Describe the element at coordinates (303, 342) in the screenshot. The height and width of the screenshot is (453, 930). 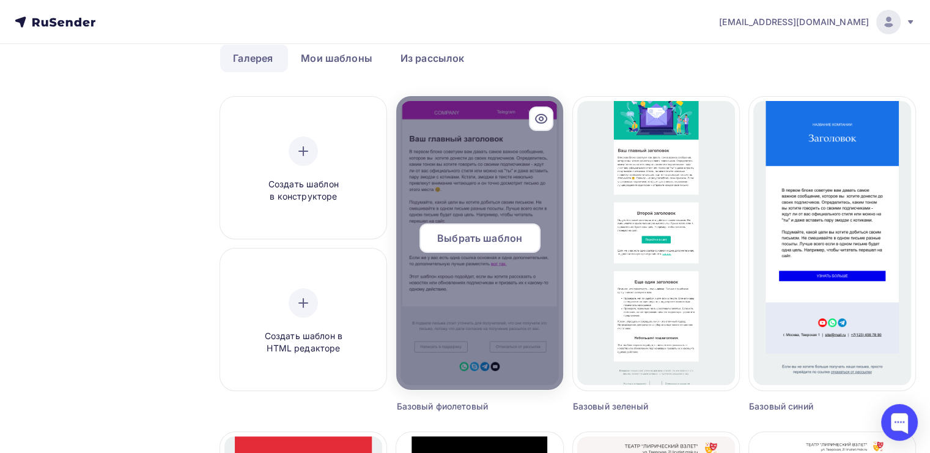
I see `span: Создать шаблон в HTML редакторе` at that location.